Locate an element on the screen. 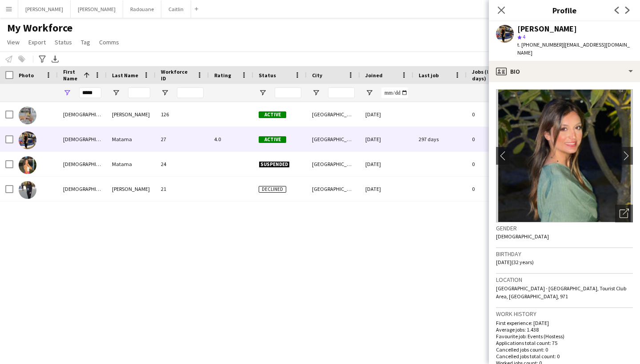 This screenshot has width=640, height=364. span: Comms is located at coordinates (109, 42).